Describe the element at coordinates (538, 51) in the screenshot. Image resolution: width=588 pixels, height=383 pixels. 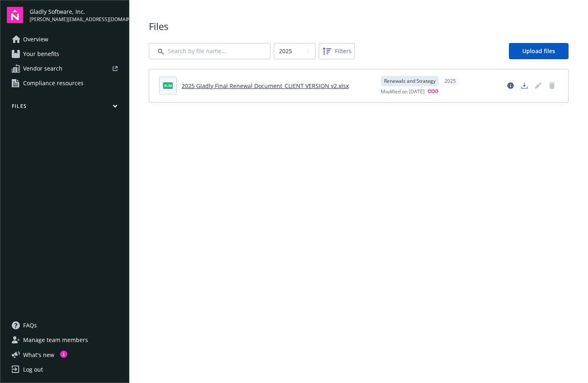
I see `span: Upload files` at that location.